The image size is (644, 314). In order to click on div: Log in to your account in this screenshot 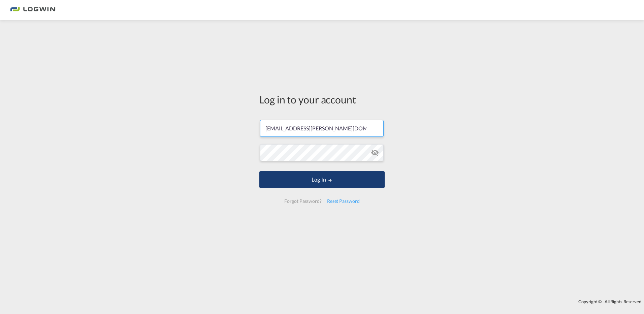, I will do `click(322, 100)`.